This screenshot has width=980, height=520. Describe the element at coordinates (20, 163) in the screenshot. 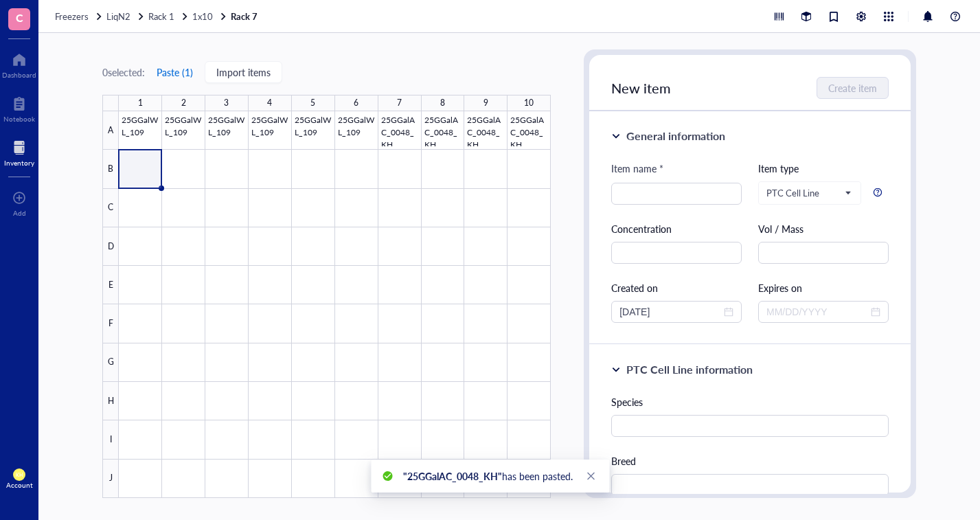

I see `div: Inventory` at that location.